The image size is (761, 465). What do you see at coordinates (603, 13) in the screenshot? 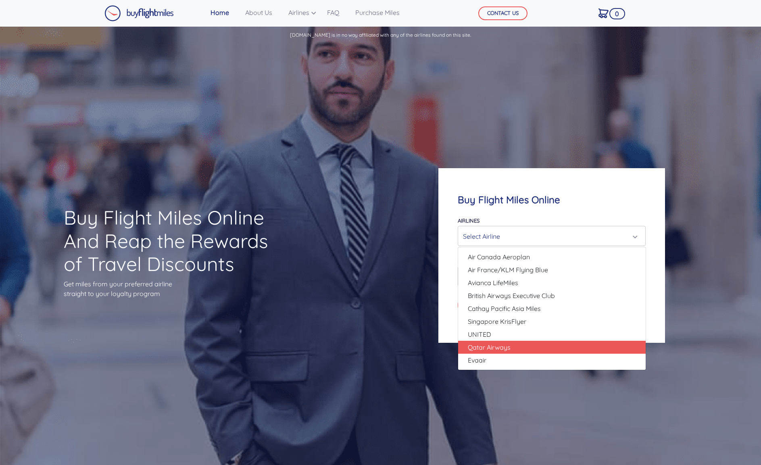
I see `a: 0` at bounding box center [603, 13].